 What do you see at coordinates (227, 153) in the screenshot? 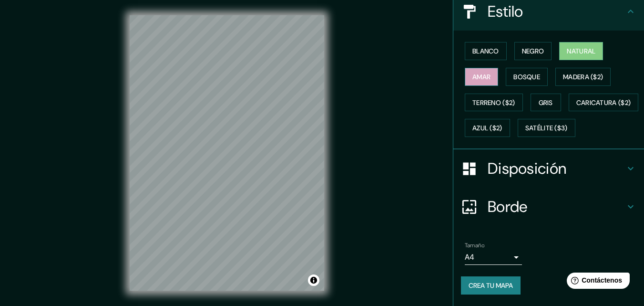
I see `canvas: Mapa` at bounding box center [227, 153].